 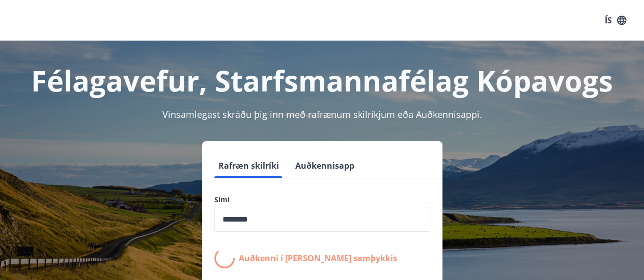 I want to click on h1: Félagavefur, Starfsmannafélag Kópavogs, so click(x=322, y=80).